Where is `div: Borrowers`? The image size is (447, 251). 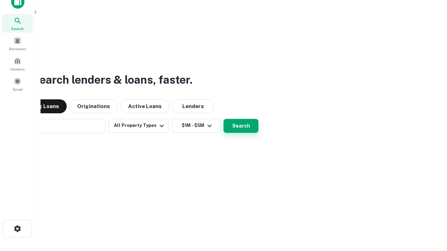 div: Borrowers is located at coordinates (17, 44).